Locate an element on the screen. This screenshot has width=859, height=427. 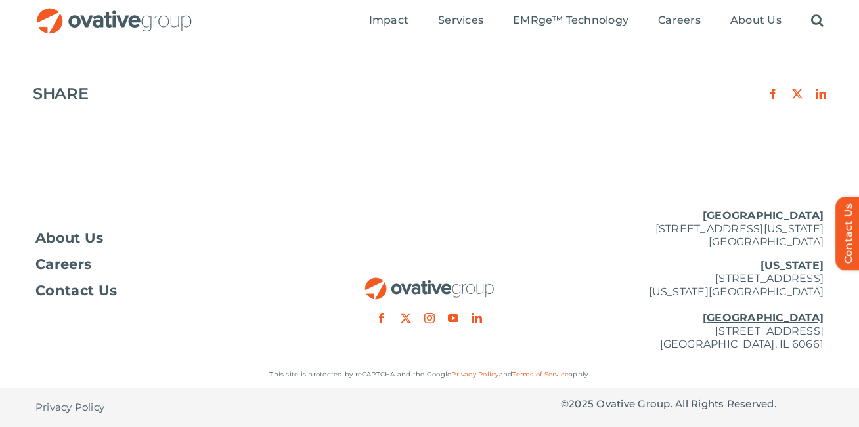
a: Search is located at coordinates (817, 21).